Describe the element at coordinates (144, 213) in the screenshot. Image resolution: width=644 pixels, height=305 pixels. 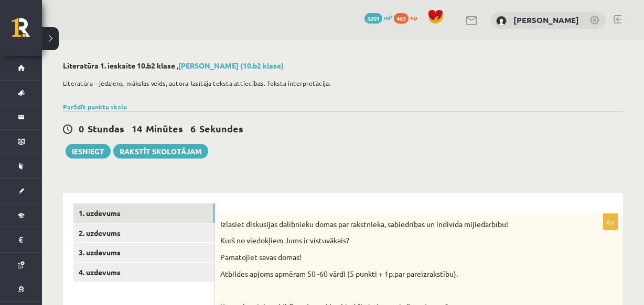
I see `a: 1. uzdevums` at that location.